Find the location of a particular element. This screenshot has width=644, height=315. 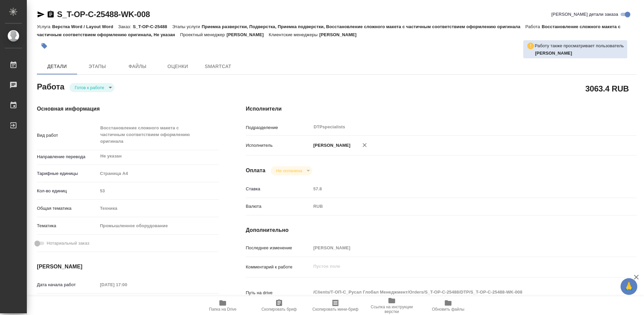

span: Скопировать бриф is located at coordinates (278, 309).